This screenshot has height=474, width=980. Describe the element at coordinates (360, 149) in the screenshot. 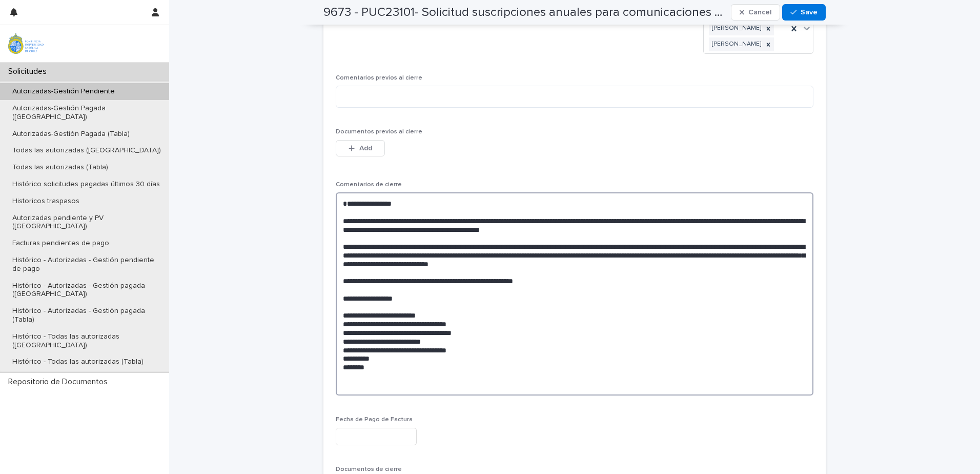

I see `button: Add` at that location.